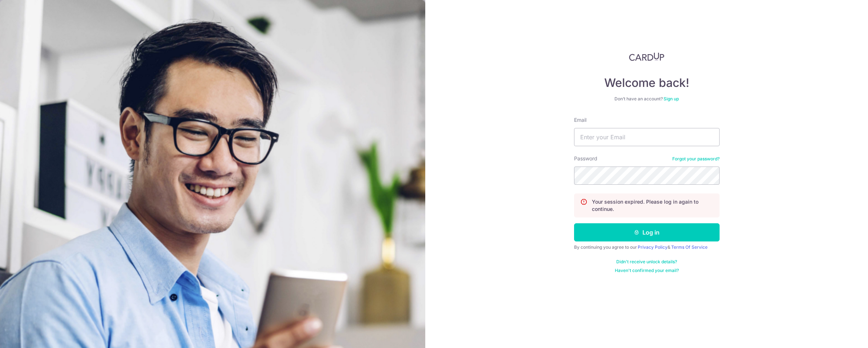 The image size is (868, 348). I want to click on div: Don’t have an account?, so click(647, 99).